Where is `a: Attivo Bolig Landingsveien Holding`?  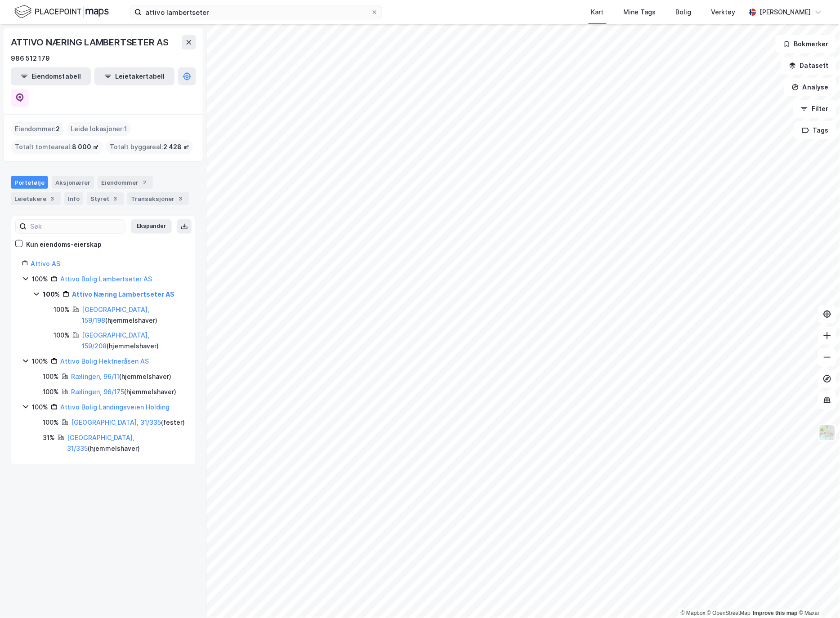
a: Attivo Bolig Landingsveien Holding is located at coordinates (115, 407).